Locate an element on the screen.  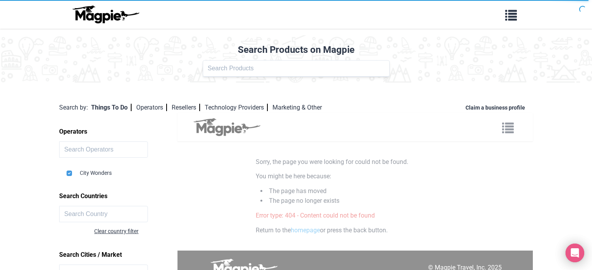
a: Operators is located at coordinates (151, 107).